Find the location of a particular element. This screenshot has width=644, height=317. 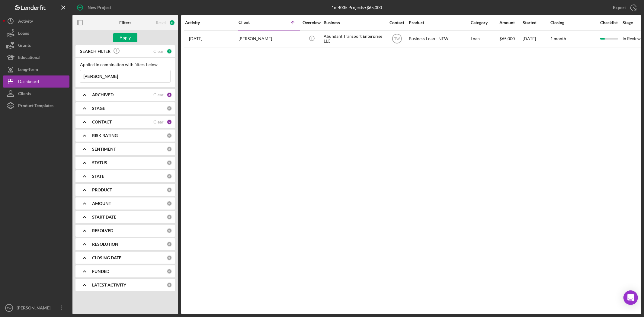

button: Activity is located at coordinates (36, 21).